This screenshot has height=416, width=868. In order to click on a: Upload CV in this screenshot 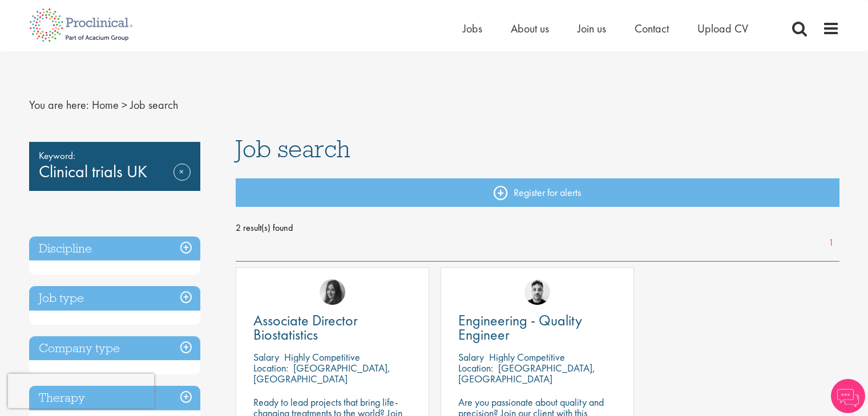, I will do `click(722, 29)`.